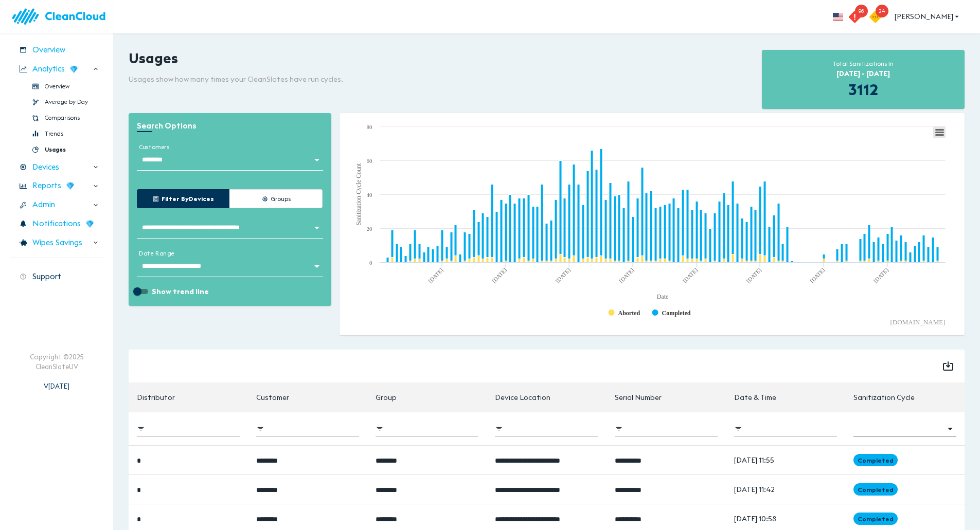 Image resolution: width=980 pixels, height=530 pixels. What do you see at coordinates (530, 398) in the screenshot?
I see `span: Device Location` at bounding box center [530, 398].